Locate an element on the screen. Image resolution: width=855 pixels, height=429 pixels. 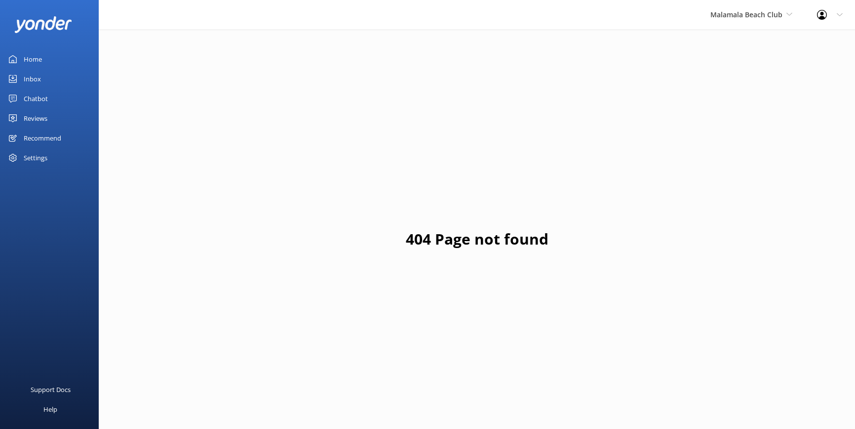
div: Support Docs is located at coordinates (50, 390).